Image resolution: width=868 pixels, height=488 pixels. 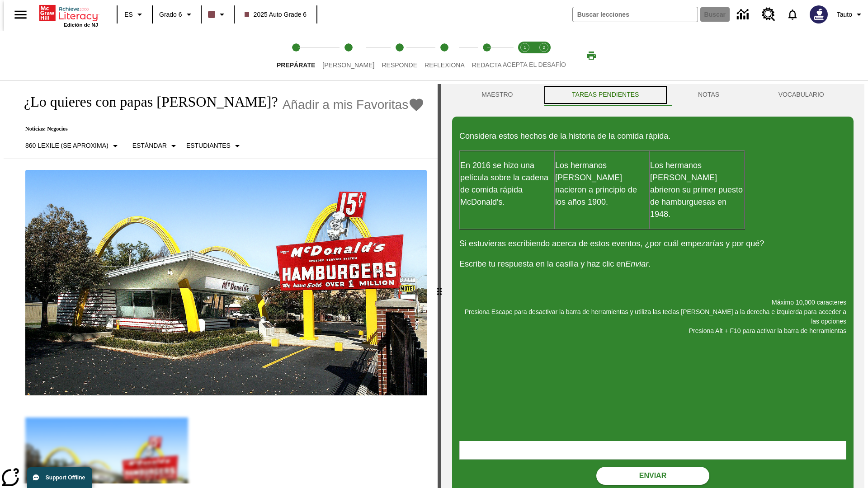 What do you see at coordinates (68, 11) in the screenshot?
I see `body: Máximo 10,000 caracteres Presiona Escape para desactivar la barra de herramientas y utiliza las t...` at bounding box center [68, 11].